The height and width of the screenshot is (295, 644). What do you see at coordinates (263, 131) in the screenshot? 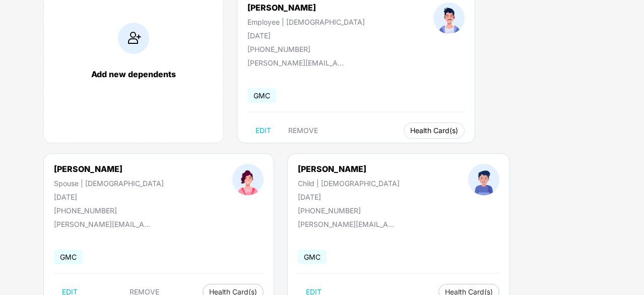
I see `button: EDIT` at bounding box center [263, 131].